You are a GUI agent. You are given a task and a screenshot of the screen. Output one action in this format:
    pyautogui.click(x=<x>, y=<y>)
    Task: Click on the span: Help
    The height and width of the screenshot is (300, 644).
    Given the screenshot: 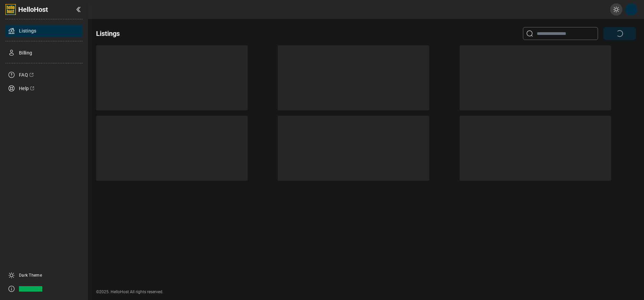 What is the action you would take?
    pyautogui.click(x=24, y=88)
    